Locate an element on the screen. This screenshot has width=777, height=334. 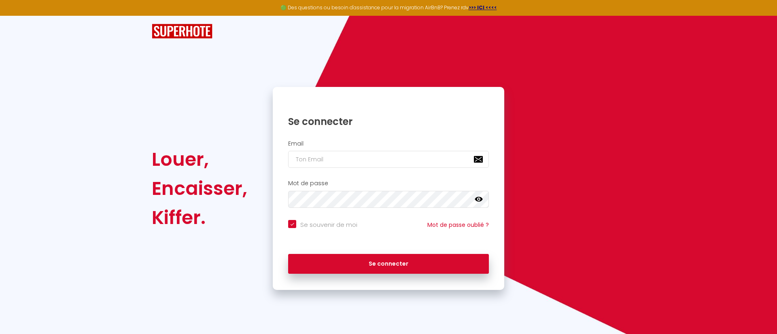
a: >>> ICI <<<< is located at coordinates (483, 7).